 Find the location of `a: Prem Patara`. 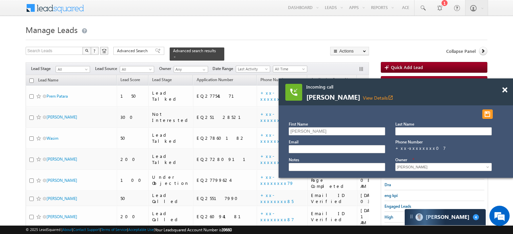

a: Prem Patara is located at coordinates (57, 96).